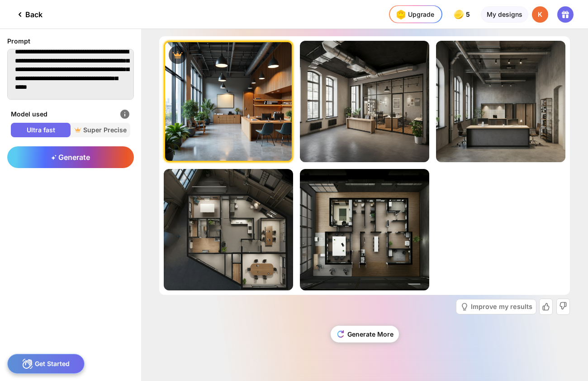  What do you see at coordinates (41, 130) in the screenshot?
I see `span: Ultra fast` at bounding box center [41, 130].